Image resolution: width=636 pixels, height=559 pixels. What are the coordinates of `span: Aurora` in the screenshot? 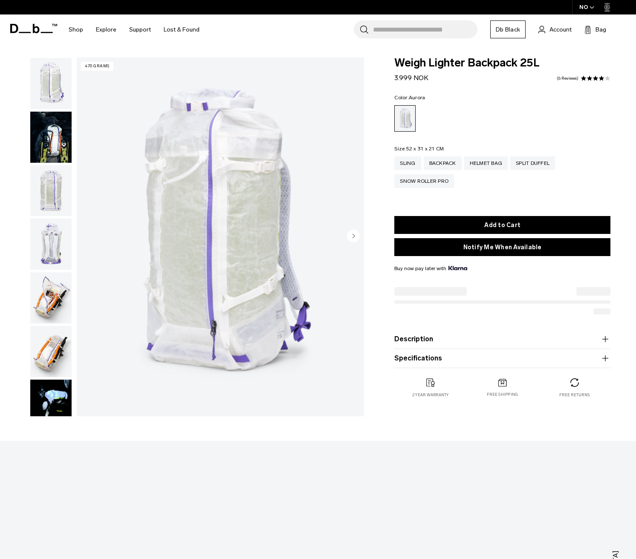 It's located at (417, 98).